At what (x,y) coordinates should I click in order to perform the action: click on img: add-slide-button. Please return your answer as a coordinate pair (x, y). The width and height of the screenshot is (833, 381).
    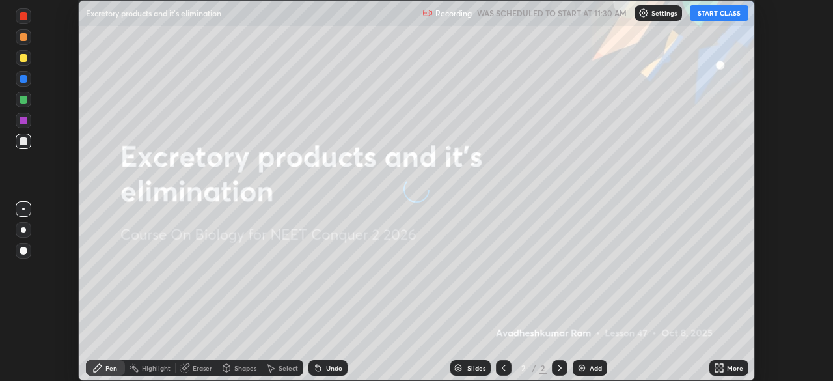
    Looking at the image, I should click on (582, 368).